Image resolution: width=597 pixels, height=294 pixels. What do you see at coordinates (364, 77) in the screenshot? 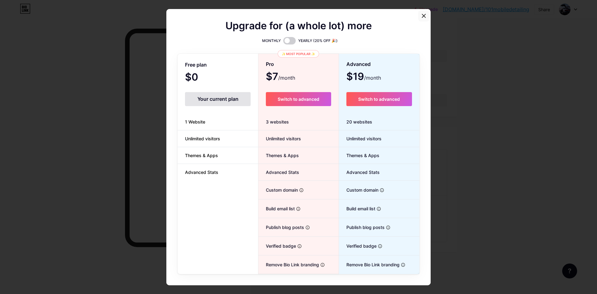
I see `span: $19` at bounding box center [364, 77].